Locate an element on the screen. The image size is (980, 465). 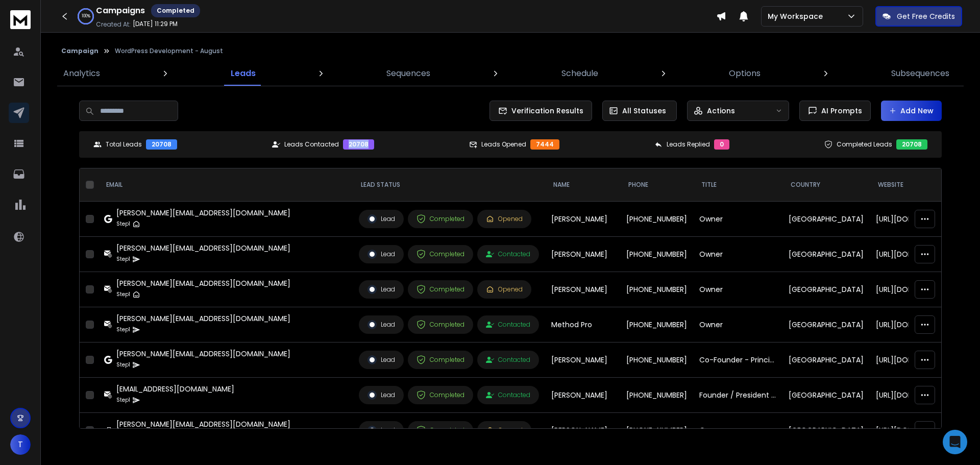
button: Verification Results is located at coordinates (540, 111).